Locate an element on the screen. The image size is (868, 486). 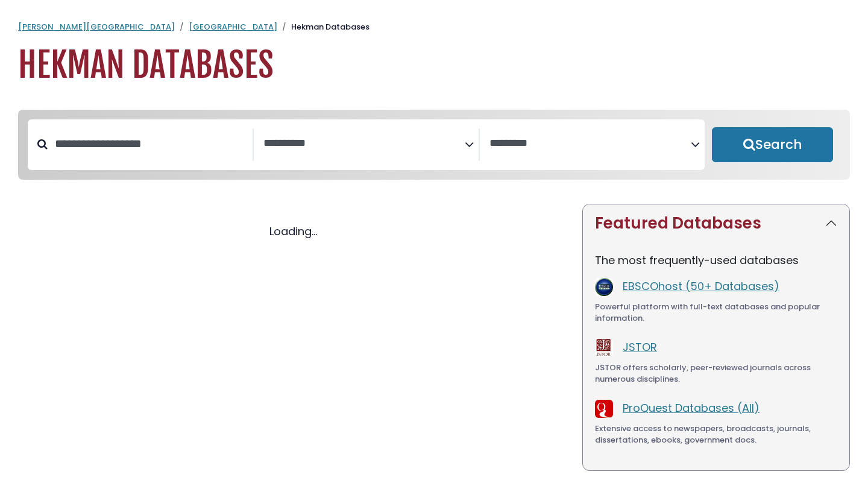
nav: Search filters is located at coordinates (434, 145).